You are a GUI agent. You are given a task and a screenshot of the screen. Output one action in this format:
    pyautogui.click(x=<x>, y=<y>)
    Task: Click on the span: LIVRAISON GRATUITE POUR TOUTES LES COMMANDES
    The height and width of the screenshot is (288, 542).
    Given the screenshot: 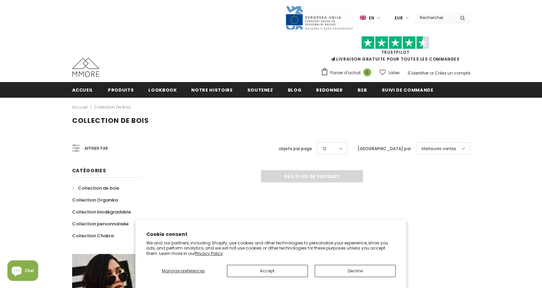 What is the action you would take?
    pyautogui.click(x=395, y=50)
    